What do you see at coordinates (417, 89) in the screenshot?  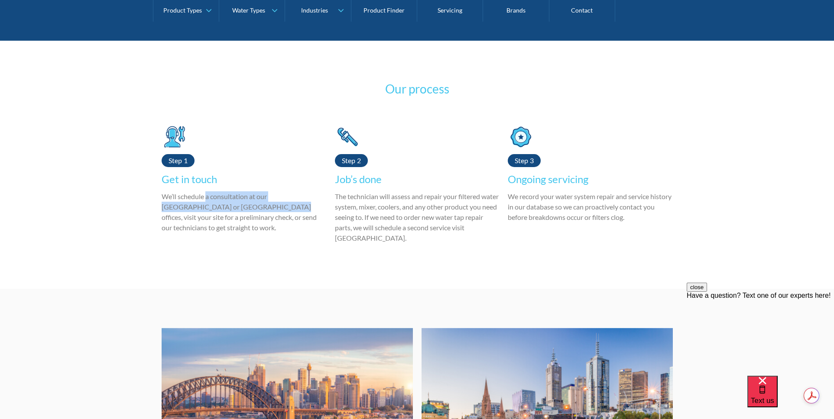 I see `h3: Our process` at bounding box center [417, 89].